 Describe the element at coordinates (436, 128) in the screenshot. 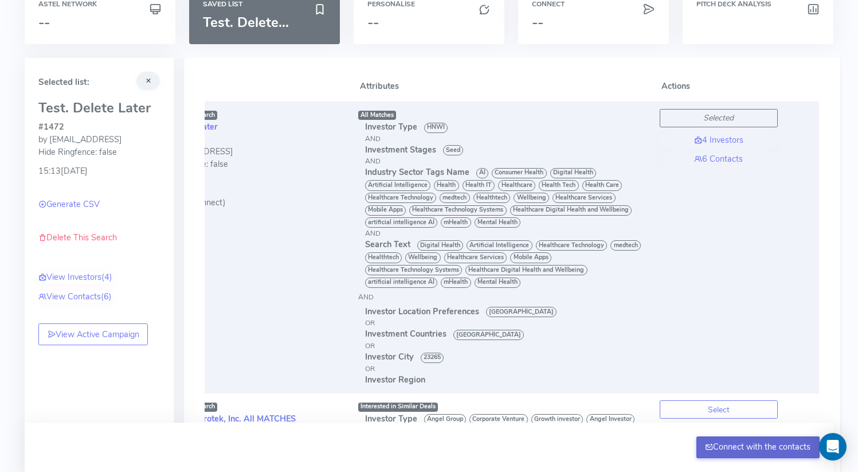

I see `span: HNWI` at that location.